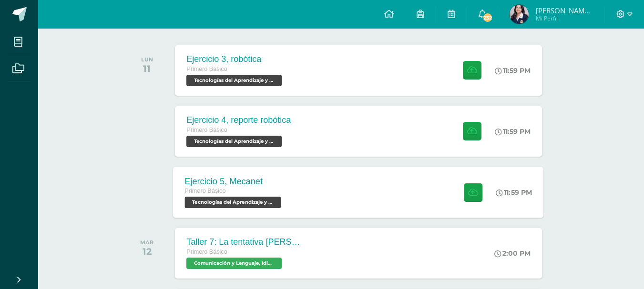 The width and height of the screenshot is (644, 289). What do you see at coordinates (147, 59) in the screenshot?
I see `div: LUN` at bounding box center [147, 59].